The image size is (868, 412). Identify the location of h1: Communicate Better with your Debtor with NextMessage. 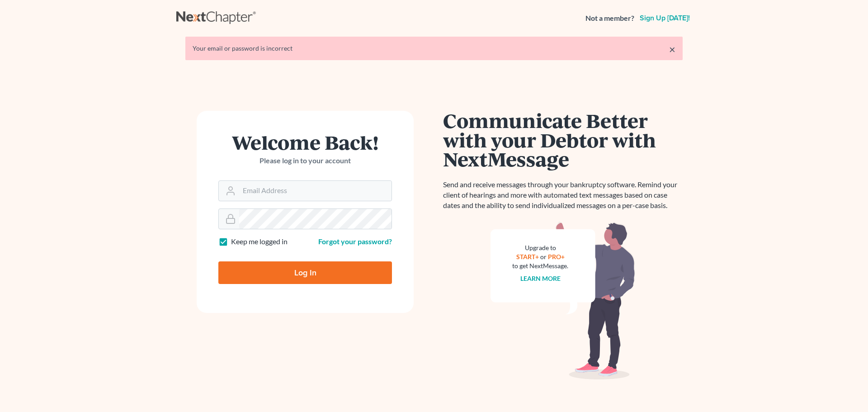
(563, 140).